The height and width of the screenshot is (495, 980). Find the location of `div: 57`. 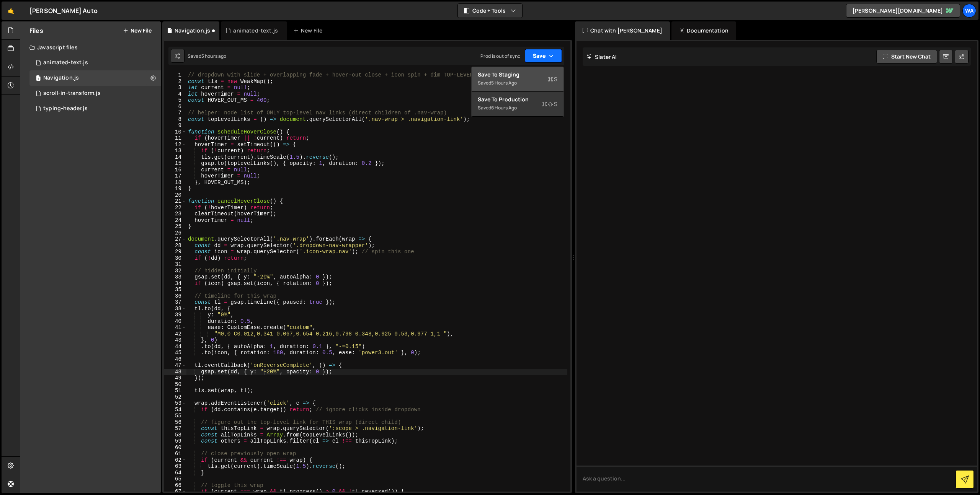

div: 57 is located at coordinates (175, 429).